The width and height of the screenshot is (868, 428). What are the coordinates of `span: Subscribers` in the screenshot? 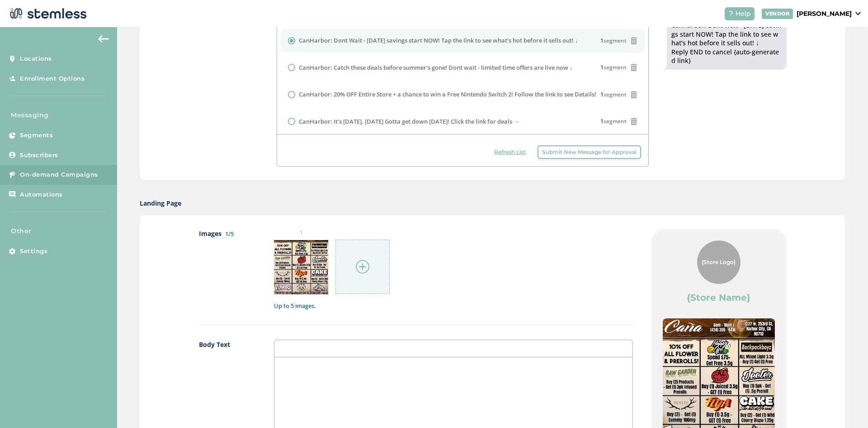 It's located at (39, 155).